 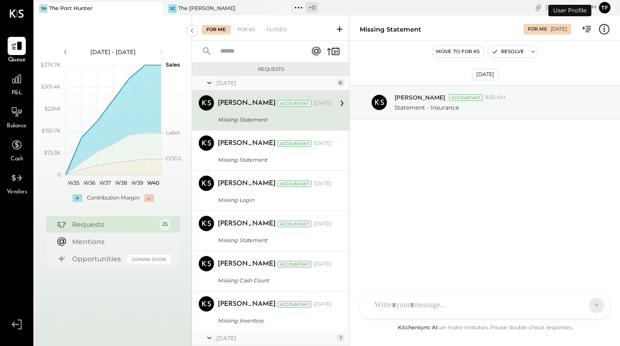 I want to click on span: P&L, so click(x=17, y=93).